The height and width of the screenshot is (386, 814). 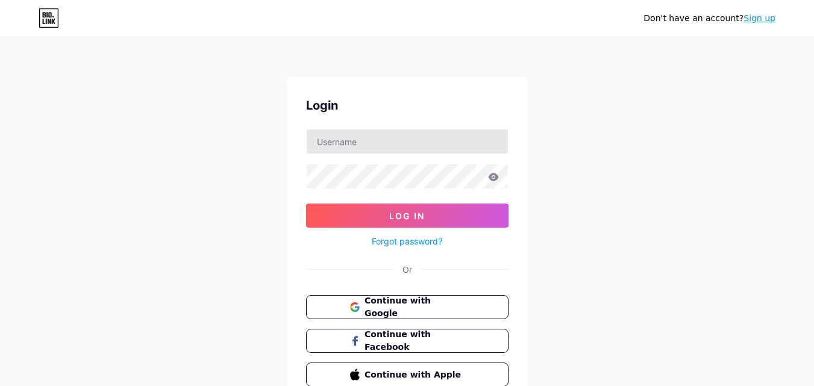 I want to click on input: Username, so click(x=407, y=142).